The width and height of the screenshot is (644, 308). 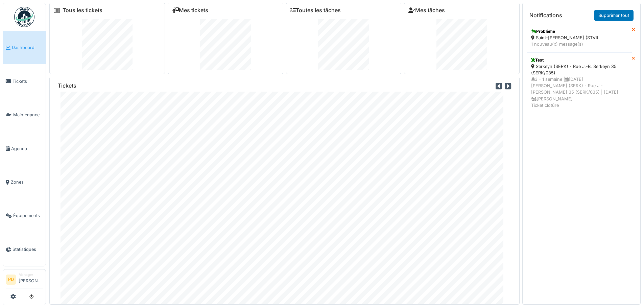 What do you see at coordinates (25, 47) in the screenshot?
I see `a: Dashboard` at bounding box center [25, 47].